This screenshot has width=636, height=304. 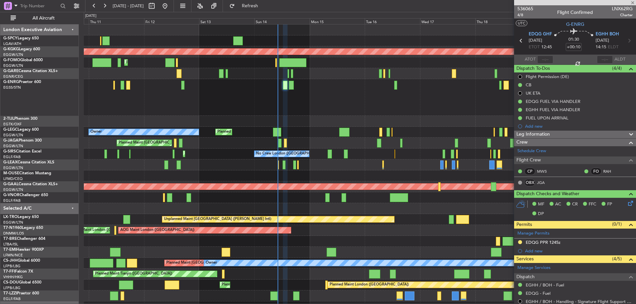 I want to click on div: Sun 14, so click(x=282, y=21).